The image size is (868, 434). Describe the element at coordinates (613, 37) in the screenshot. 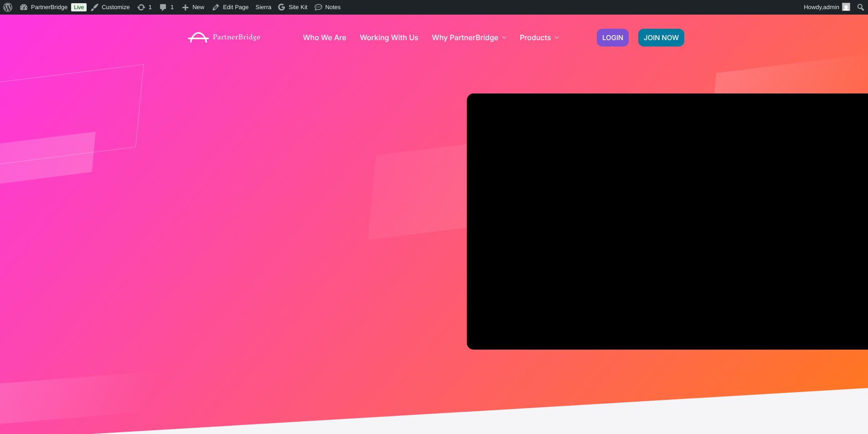

I see `span: LOGIN` at that location.